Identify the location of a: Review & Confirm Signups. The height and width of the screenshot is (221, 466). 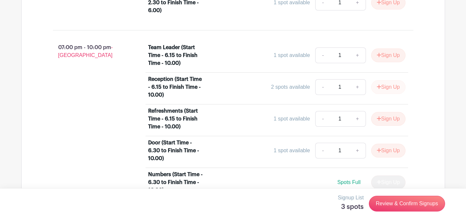
(407, 203).